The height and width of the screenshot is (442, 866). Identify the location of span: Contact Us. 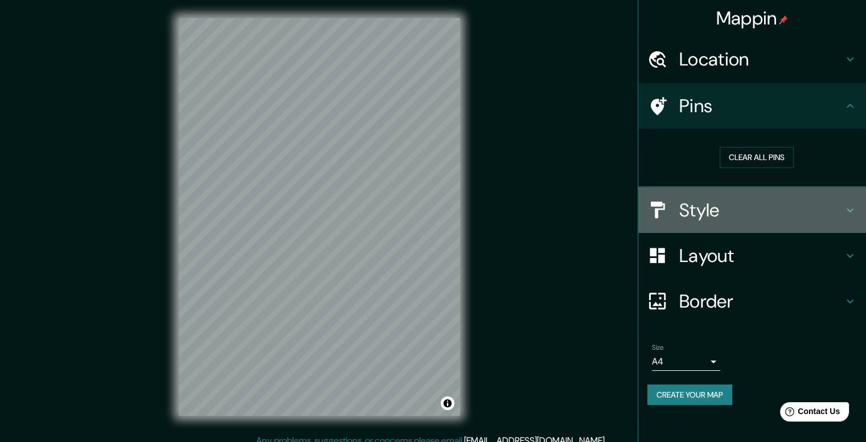
(54, 14).